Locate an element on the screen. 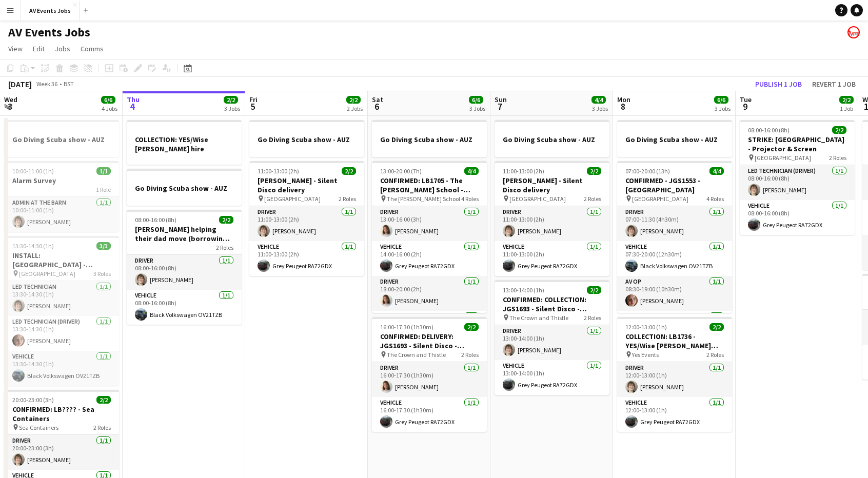 Image resolution: width=868 pixels, height=478 pixels. span: 5 is located at coordinates (252, 106).